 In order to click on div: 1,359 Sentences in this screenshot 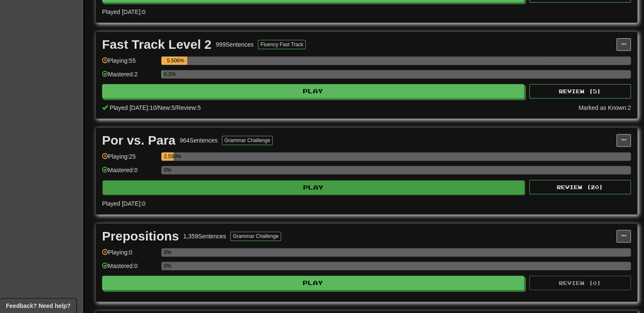, I will do `click(205, 236)`.